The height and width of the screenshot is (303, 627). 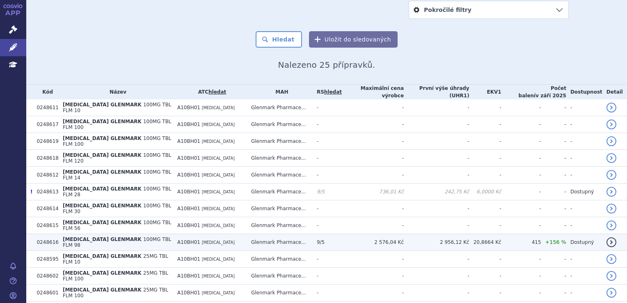 What do you see at coordinates (117, 209) in the screenshot?
I see `span: 100MG TBL FLM 30` at bounding box center [117, 209].